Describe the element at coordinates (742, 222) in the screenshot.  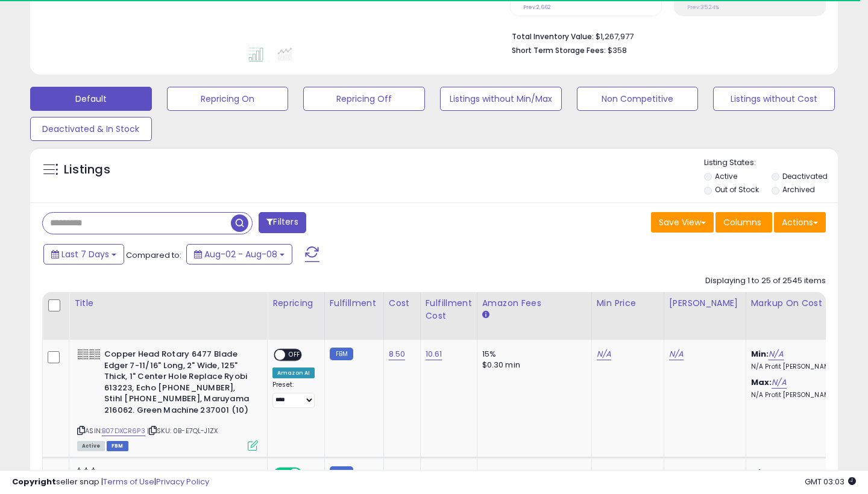
I see `span: Columns` at that location.